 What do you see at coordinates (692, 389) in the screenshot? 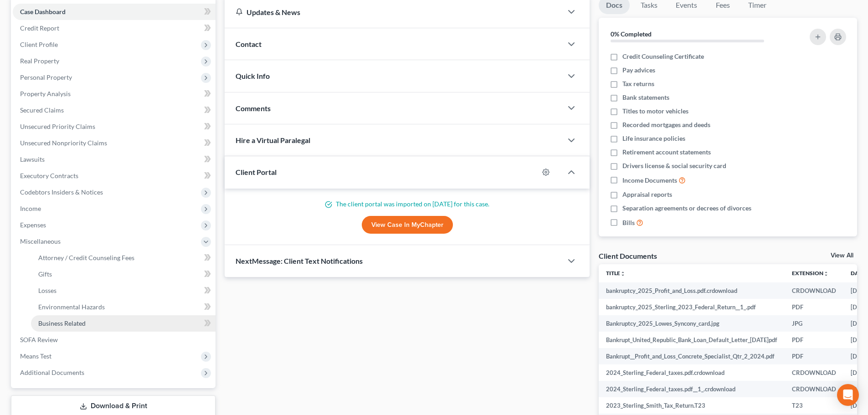
I see `td: 2024_Sterling_Federal_taxes.pdf__1_.crdownload` at bounding box center [692, 389].